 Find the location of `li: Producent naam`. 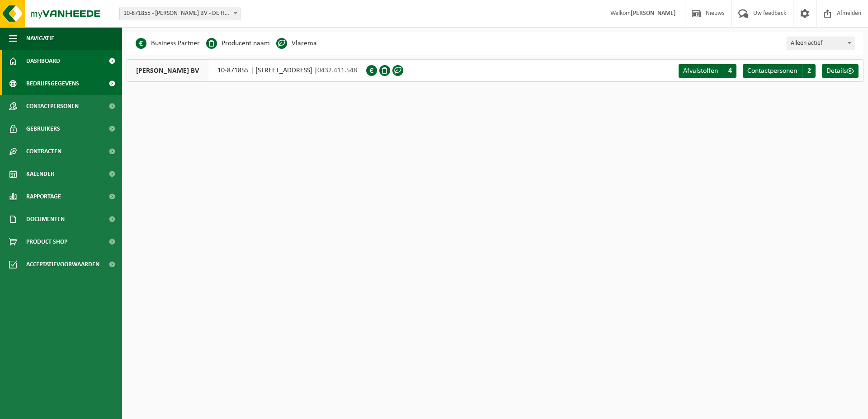

li: Producent naam is located at coordinates (238, 43).